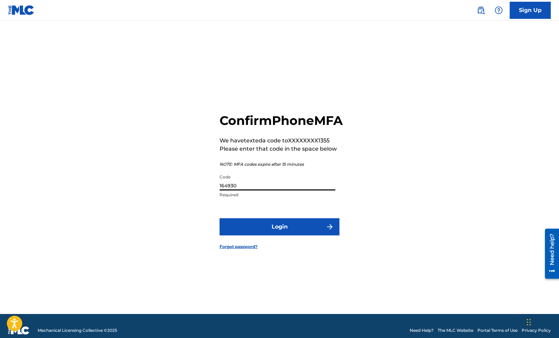  Describe the element at coordinates (481, 10) in the screenshot. I see `a: Public Search` at that location.